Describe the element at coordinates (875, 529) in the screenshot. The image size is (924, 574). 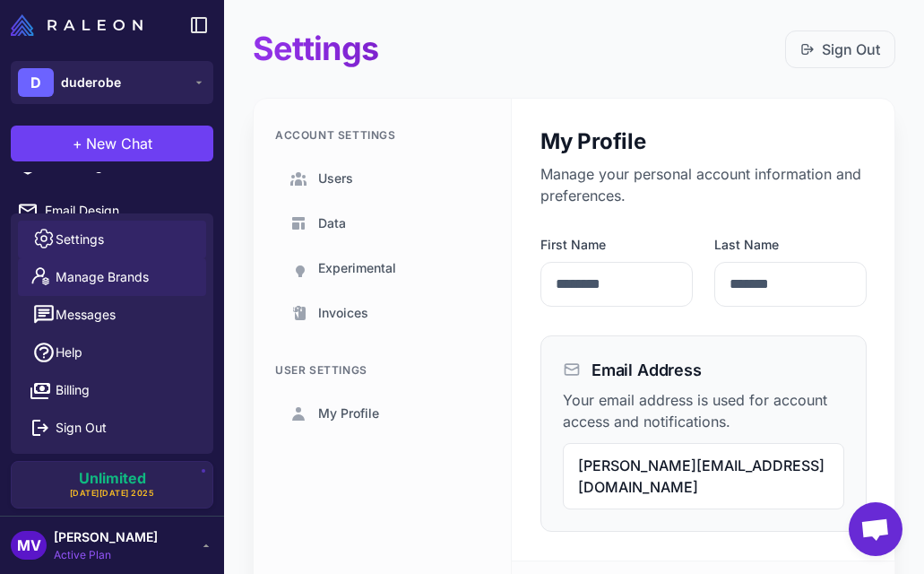
I see `div: Open chat` at that location.